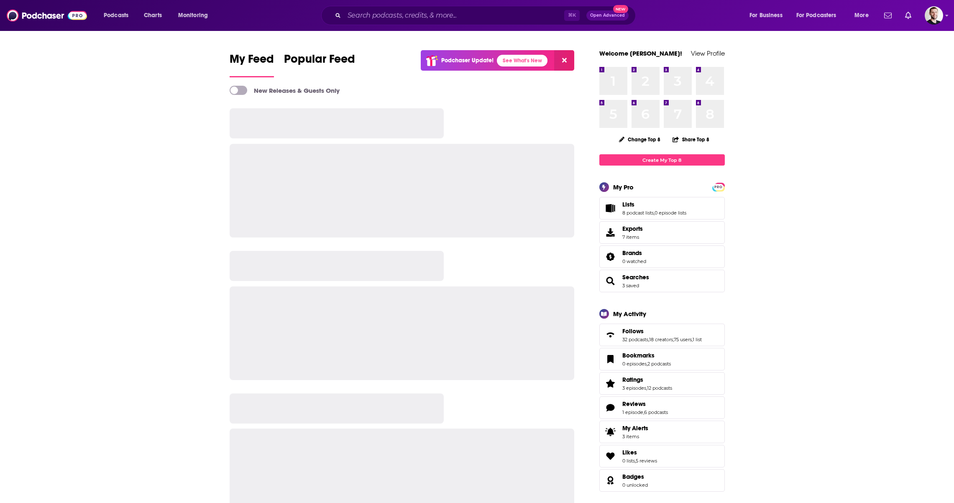  I want to click on a: Popular Feed, so click(319, 64).